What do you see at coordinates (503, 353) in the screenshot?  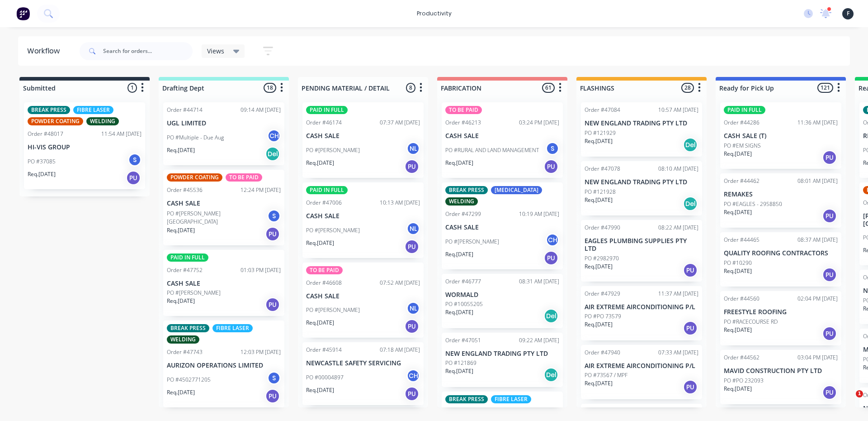 I see `p: NEW ENGLAND TRADING PTY LTD` at bounding box center [503, 353].